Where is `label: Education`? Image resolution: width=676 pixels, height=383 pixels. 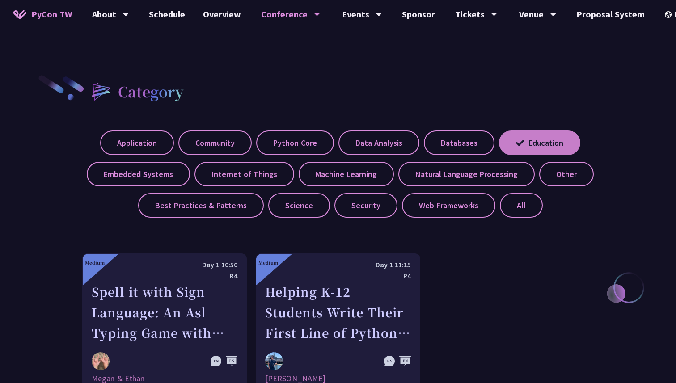 label: Education is located at coordinates (540, 143).